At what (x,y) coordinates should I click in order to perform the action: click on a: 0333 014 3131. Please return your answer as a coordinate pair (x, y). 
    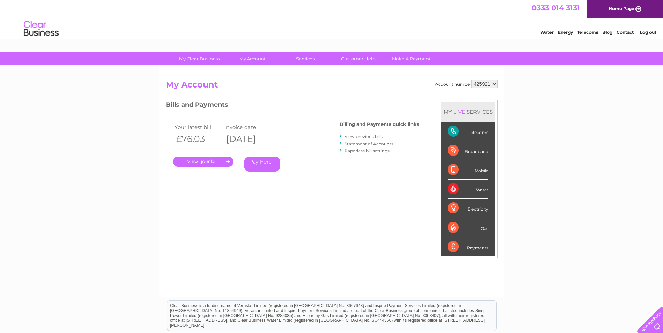
    Looking at the image, I should click on (555, 8).